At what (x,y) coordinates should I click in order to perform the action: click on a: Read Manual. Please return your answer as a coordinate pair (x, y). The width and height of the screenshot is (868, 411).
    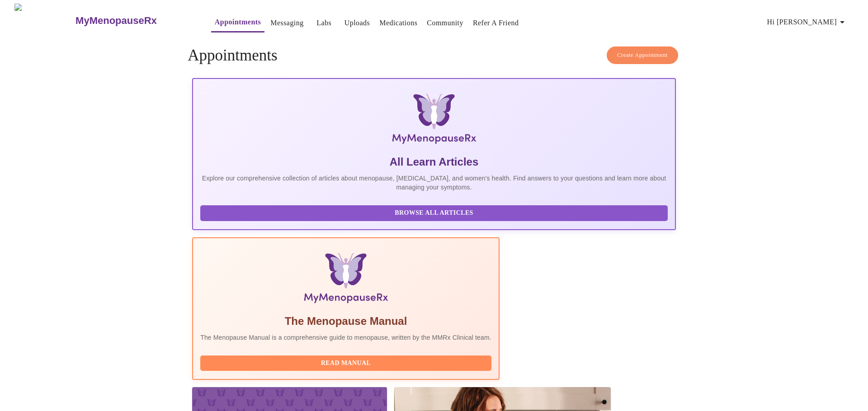
    Looking at the image, I should click on (346, 362).